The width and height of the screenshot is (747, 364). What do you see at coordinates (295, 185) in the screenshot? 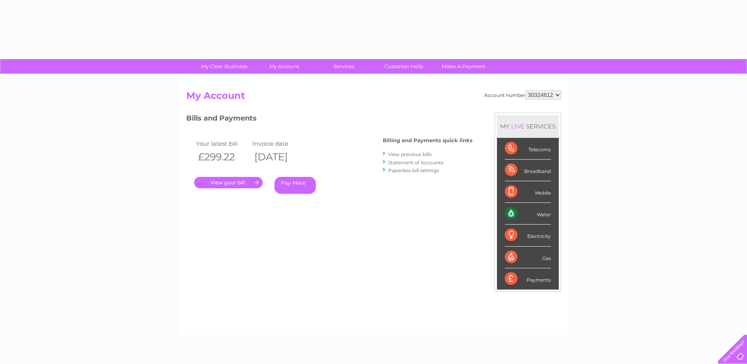
I see `a: Pay Here` at bounding box center [295, 185].